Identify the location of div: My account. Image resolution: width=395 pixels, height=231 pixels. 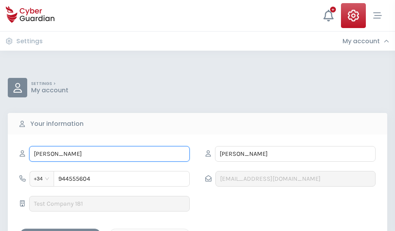
(366, 41).